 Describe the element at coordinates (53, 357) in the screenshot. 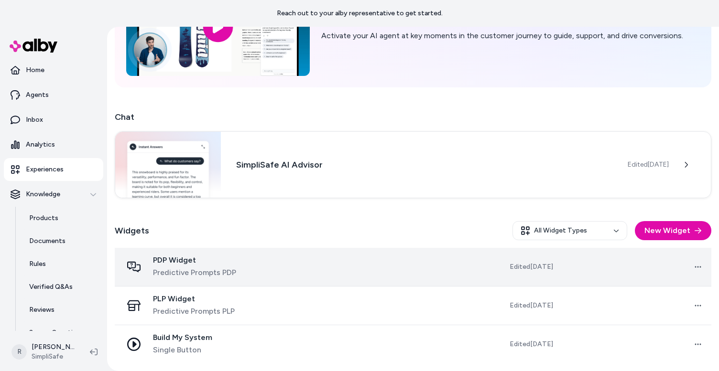

I see `span: SimpliSafe` at that location.